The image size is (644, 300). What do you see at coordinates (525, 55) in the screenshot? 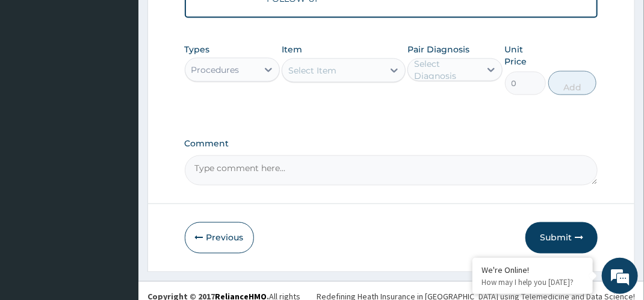
I see `label: Unit Price` at bounding box center [525, 55].